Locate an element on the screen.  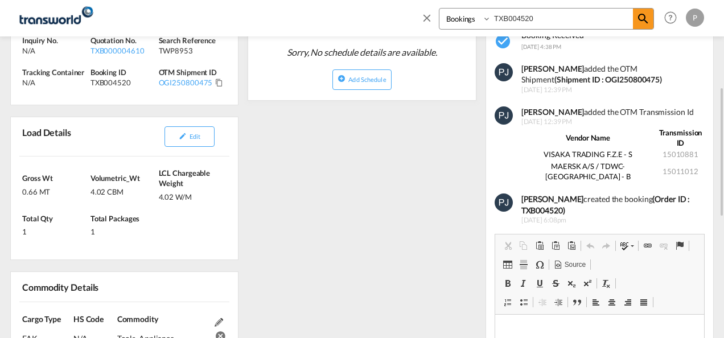
a: Paste as plain text (Ctrl+Shift+V) is located at coordinates (556, 246).